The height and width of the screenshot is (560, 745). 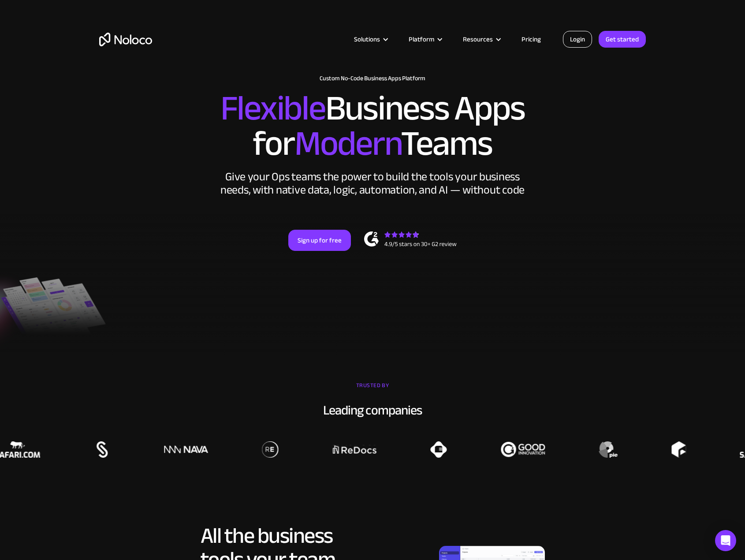 I want to click on span: Flexible, so click(x=273, y=108).